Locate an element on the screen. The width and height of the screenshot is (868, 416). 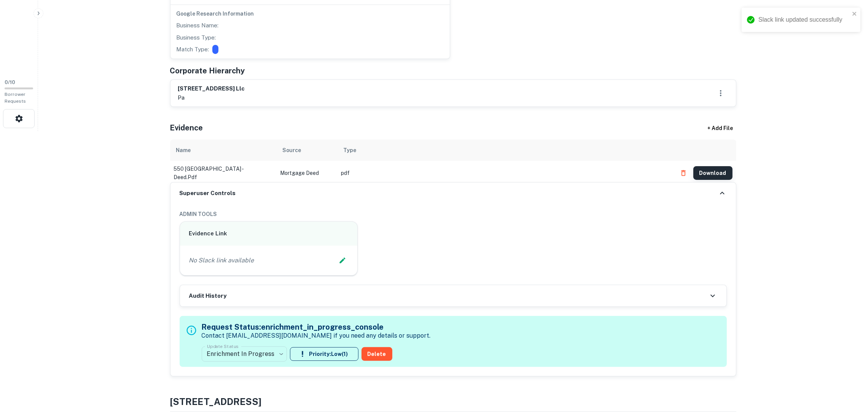
div: Name is located at coordinates (183, 150).